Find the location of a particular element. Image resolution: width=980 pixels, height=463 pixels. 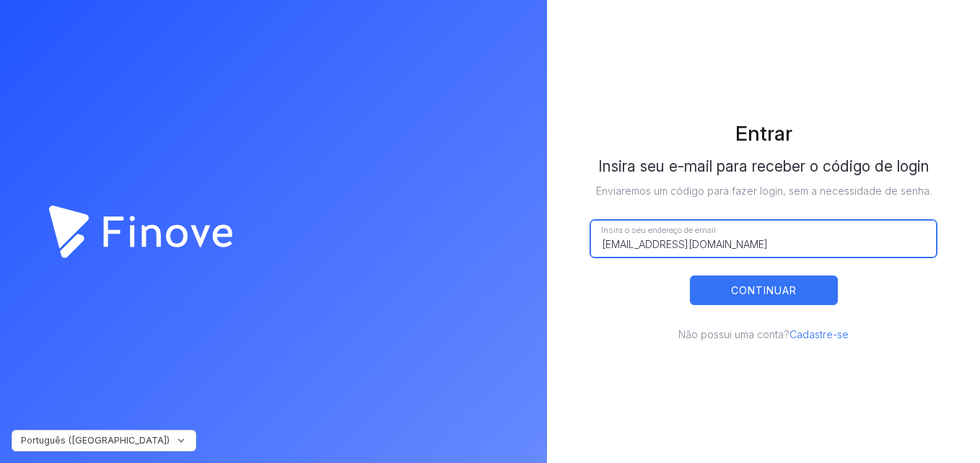

input: Insira o seu endereço de email is located at coordinates (763, 239).